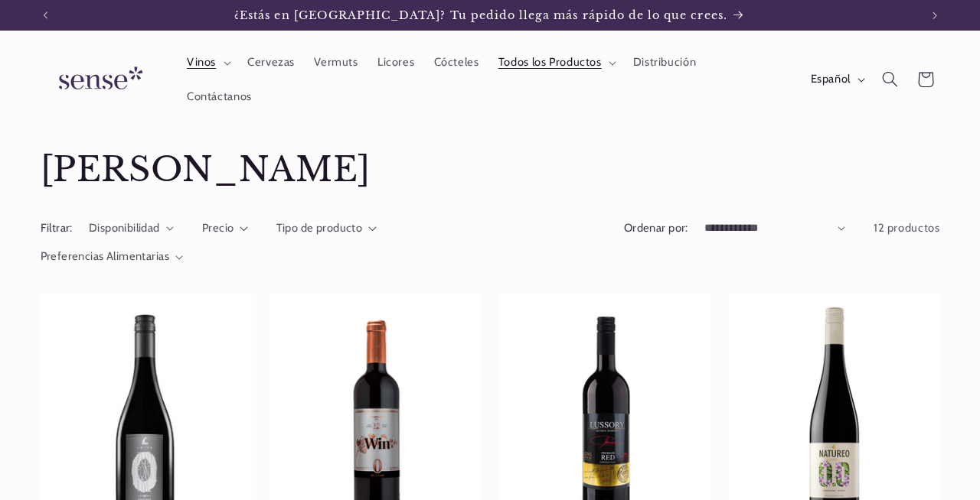  I want to click on a: Contáctanos, so click(219, 96).